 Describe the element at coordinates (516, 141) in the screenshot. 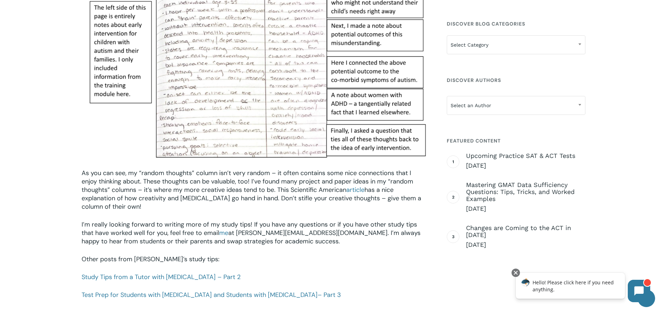

I see `h4: Featured Content` at that location.